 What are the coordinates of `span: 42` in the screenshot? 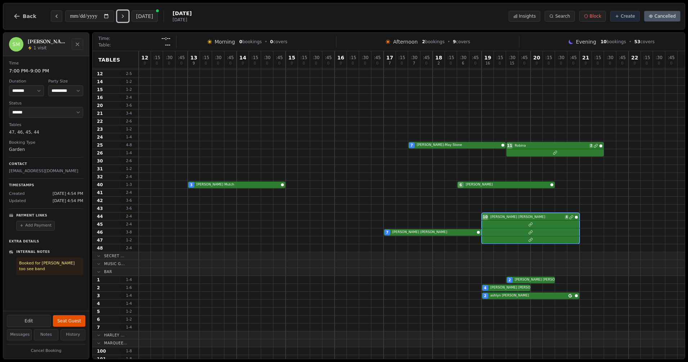 It's located at (100, 201).